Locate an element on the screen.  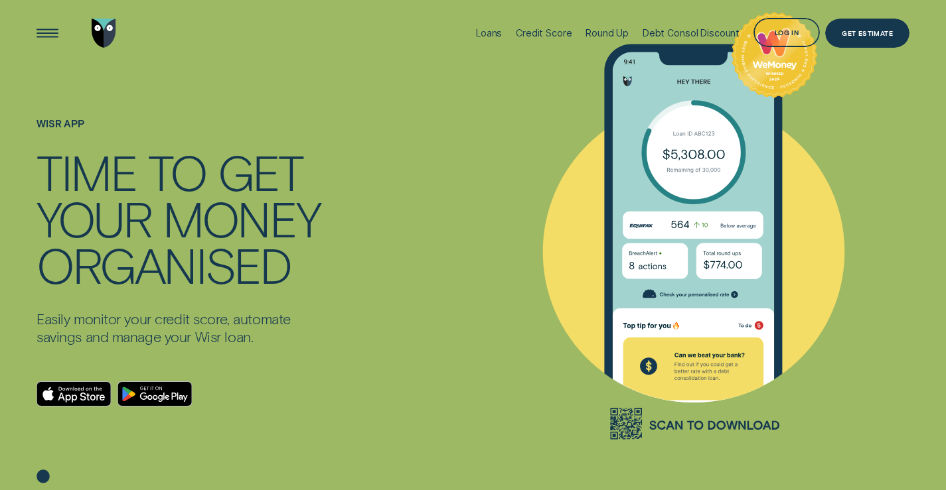
a: Get Estimate is located at coordinates (867, 33).